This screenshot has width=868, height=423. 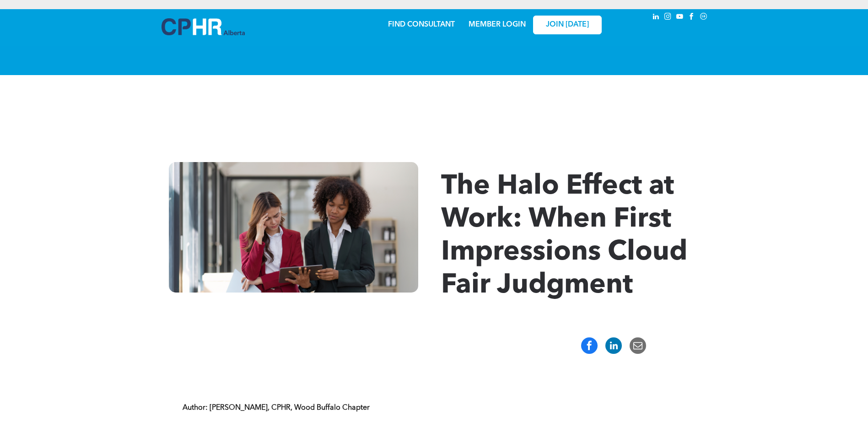 I want to click on a: FIND CONSULTANT, so click(x=421, y=25).